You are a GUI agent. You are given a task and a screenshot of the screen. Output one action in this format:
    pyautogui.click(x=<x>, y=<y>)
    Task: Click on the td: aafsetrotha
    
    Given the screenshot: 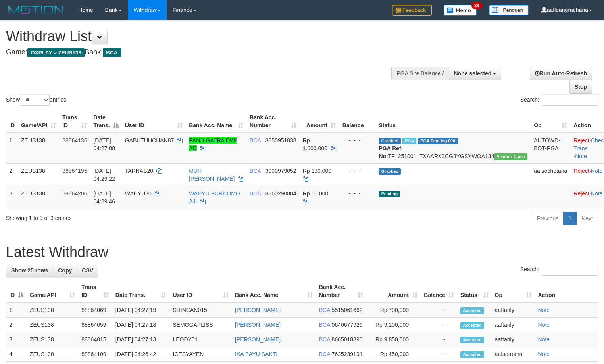 What is the action you would take?
    pyautogui.click(x=513, y=354)
    